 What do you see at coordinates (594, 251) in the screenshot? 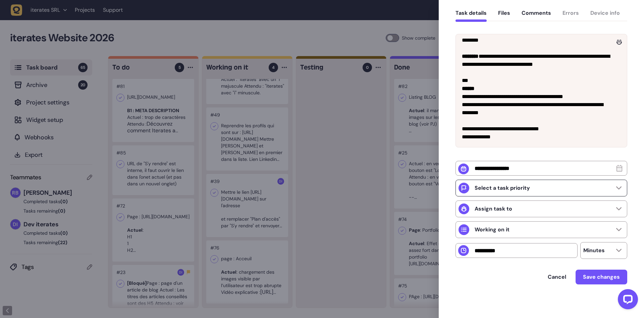
I see `p: Minutes` at bounding box center [594, 251].